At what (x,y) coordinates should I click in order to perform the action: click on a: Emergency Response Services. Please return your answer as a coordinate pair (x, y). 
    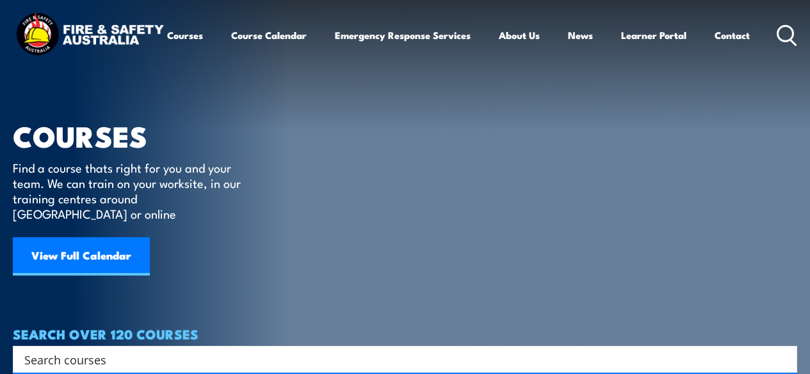
    Looking at the image, I should click on (403, 35).